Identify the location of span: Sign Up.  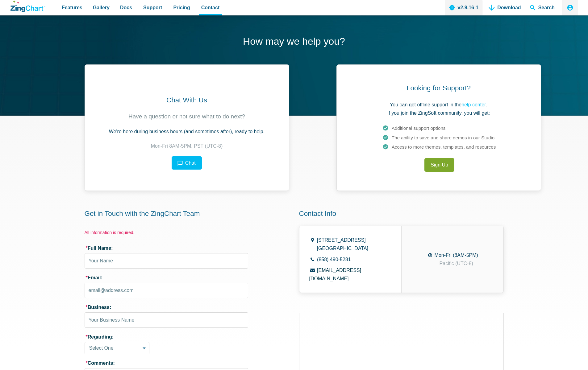
(439, 165).